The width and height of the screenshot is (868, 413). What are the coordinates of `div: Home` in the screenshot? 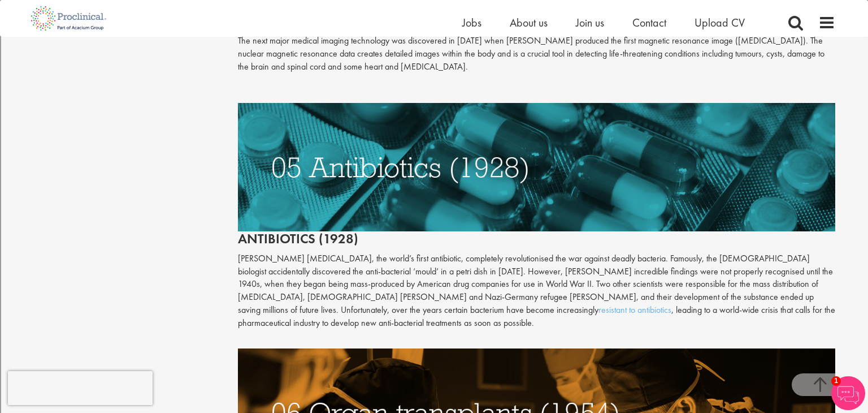 It's located at (120, 9).